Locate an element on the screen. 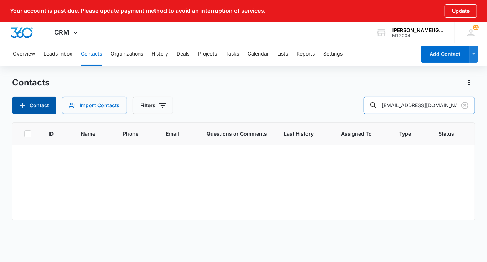 The width and height of the screenshot is (487, 262). span: Email is located at coordinates (172, 134).